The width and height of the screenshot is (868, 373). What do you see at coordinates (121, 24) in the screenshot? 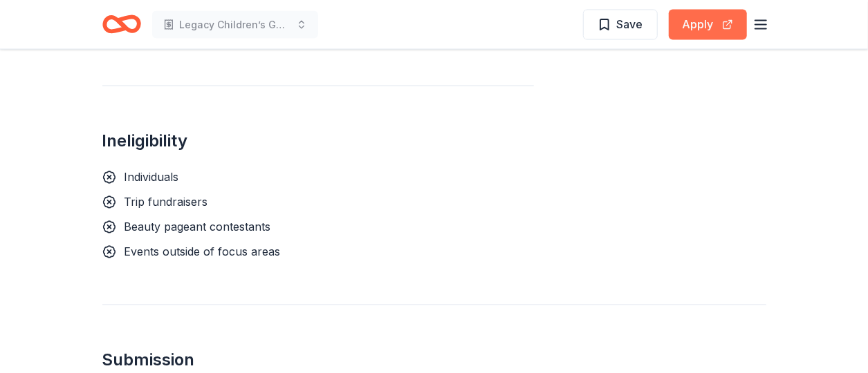
I see `a: Home` at bounding box center [121, 24].